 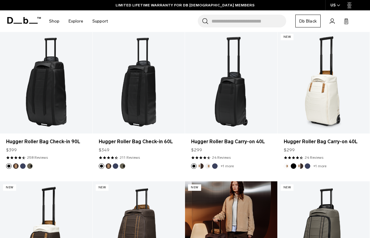 What do you see at coordinates (46, 142) in the screenshot?
I see `a: Hugger Roller Bag Check-in 90L` at bounding box center [46, 142].